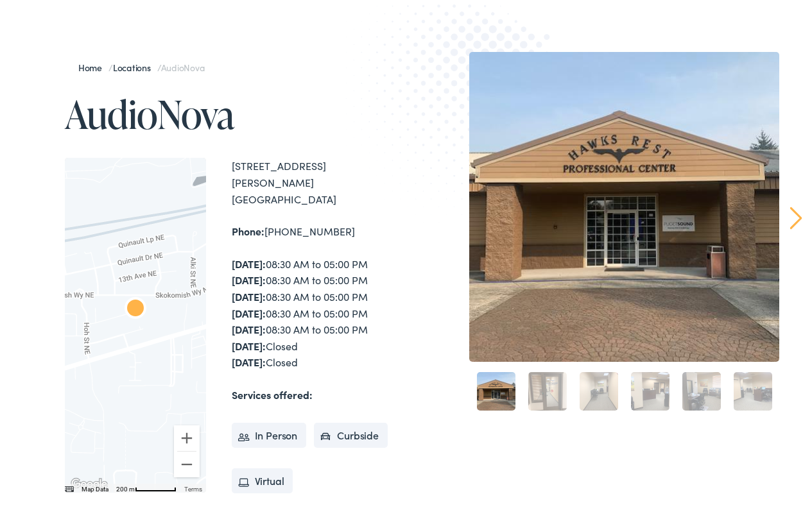 This screenshot has height=510, width=812. Describe the element at coordinates (599, 392) in the screenshot. I see `a: 3` at that location.